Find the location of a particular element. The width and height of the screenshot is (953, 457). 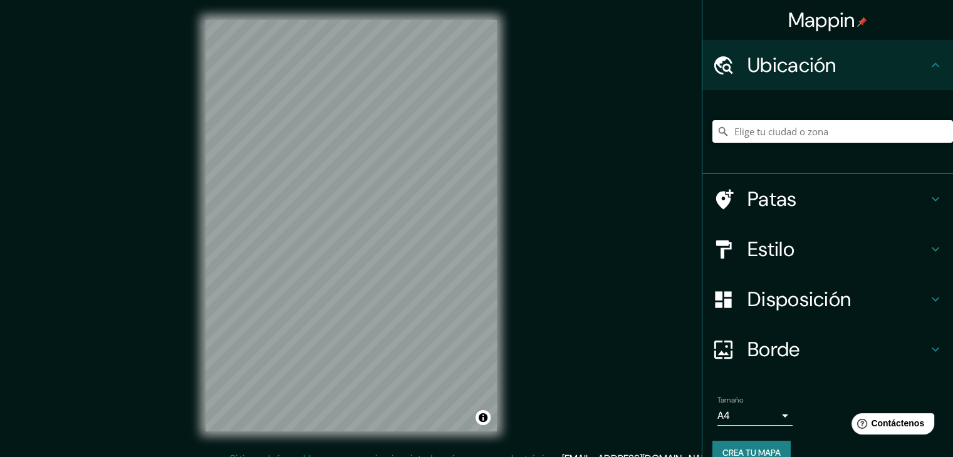

div: Borde is located at coordinates (828, 350).